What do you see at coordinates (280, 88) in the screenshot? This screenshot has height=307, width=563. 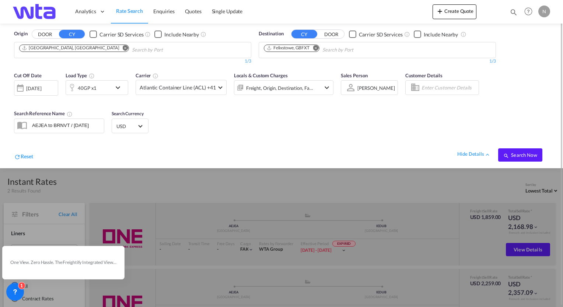 I see `div: Freight Origin Destination Factory Stuffing` at bounding box center [280, 88].